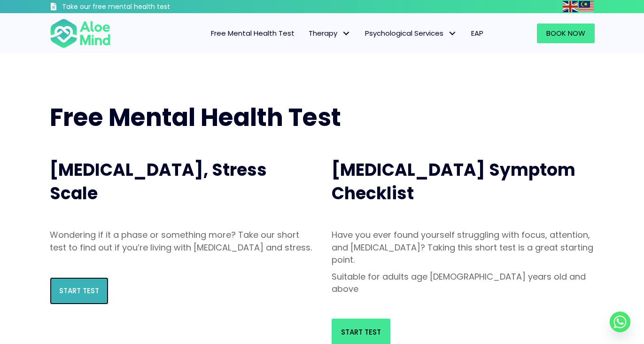  What do you see at coordinates (330, 33) in the screenshot?
I see `span: Therapy` at bounding box center [330, 33].